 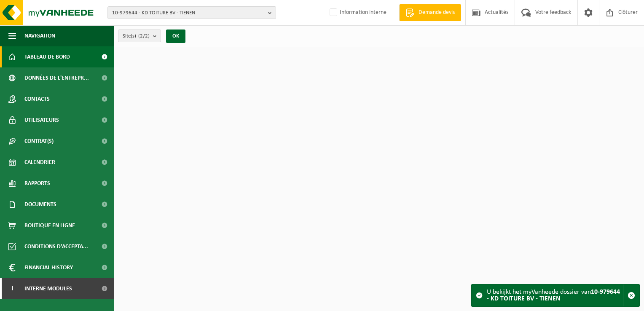 I want to click on span: Contacts, so click(x=37, y=99).